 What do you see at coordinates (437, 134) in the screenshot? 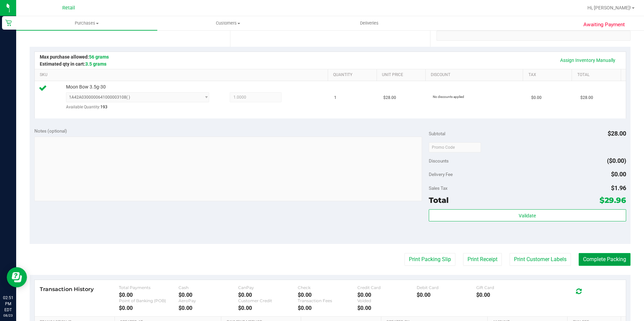
I see `span: Subtotal` at bounding box center [437, 134].